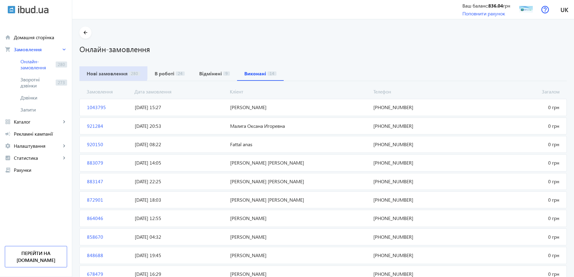 This screenshot has width=574, height=277. I want to click on span: 921284, so click(108, 126).